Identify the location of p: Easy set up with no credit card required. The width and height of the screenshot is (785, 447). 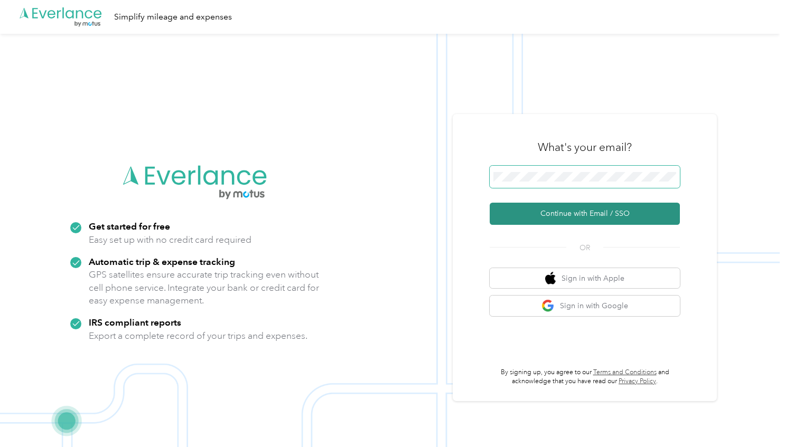
(170, 240).